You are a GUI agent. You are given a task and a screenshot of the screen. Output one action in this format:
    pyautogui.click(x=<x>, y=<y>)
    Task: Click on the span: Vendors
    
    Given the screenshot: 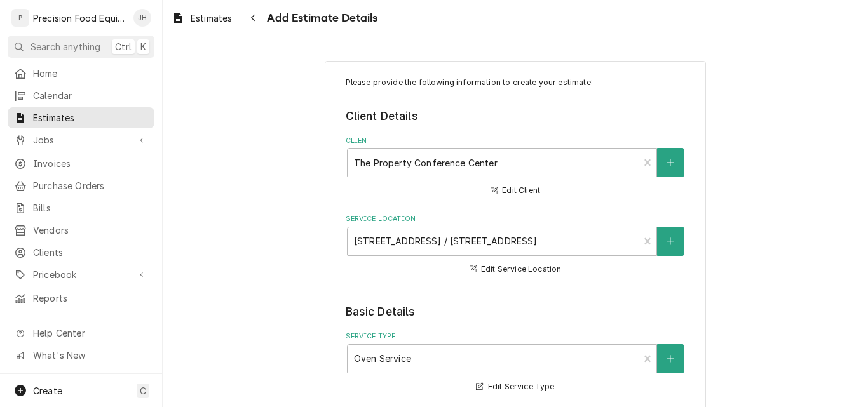 What is the action you would take?
    pyautogui.click(x=90, y=230)
    